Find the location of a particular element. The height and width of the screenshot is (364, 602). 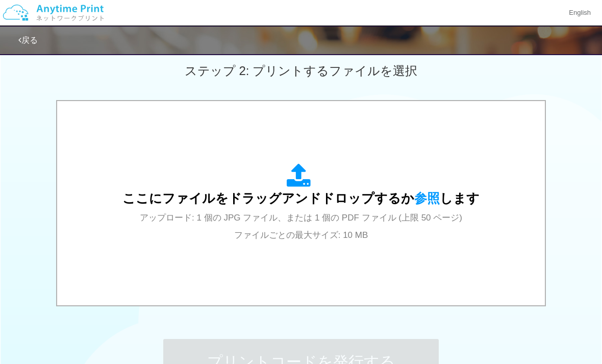

a: 戻る is located at coordinates (28, 40).